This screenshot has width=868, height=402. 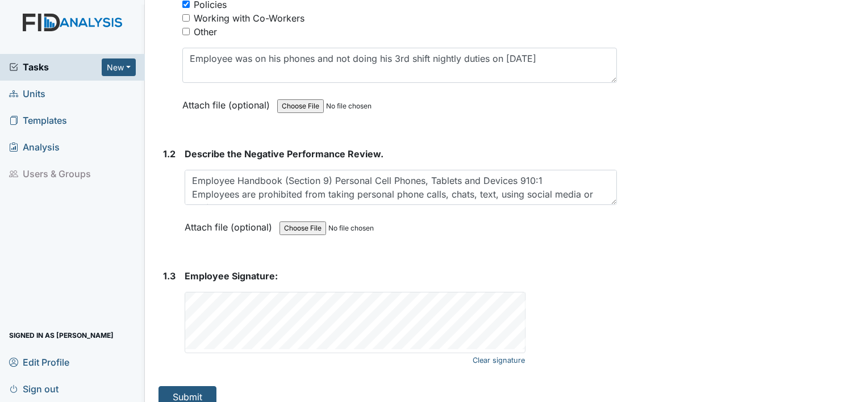 What do you see at coordinates (400, 187) in the screenshot?
I see `textarea: Employee Handbook (Section 9) Personal Cell Phones, Tablets and Devices 910:1 Employees are prohi...` at bounding box center [400, 187].